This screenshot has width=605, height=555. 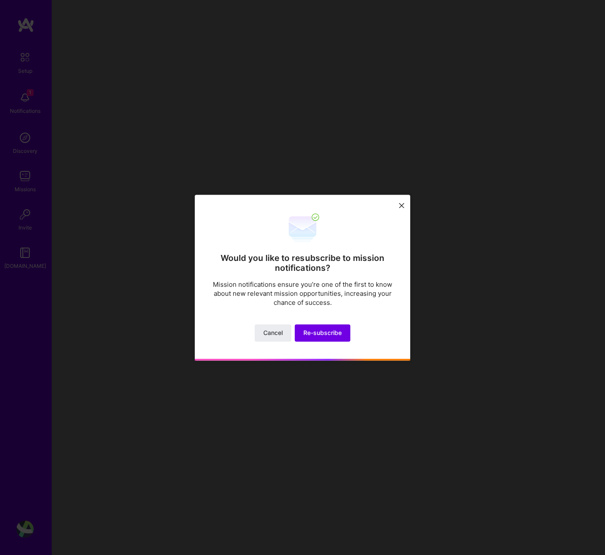 I want to click on h2: Would you like to resubscribe to mission notifications?, so click(x=302, y=263).